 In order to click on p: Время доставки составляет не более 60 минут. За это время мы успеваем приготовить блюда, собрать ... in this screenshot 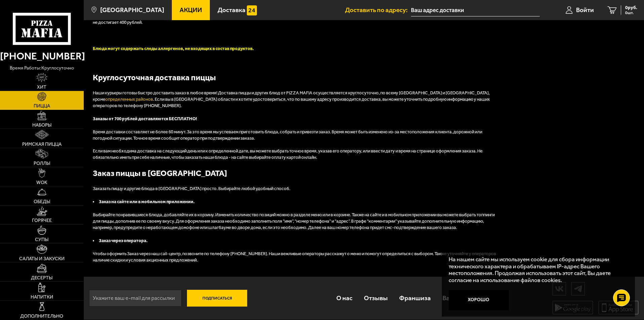, I will do `click(295, 135)`.